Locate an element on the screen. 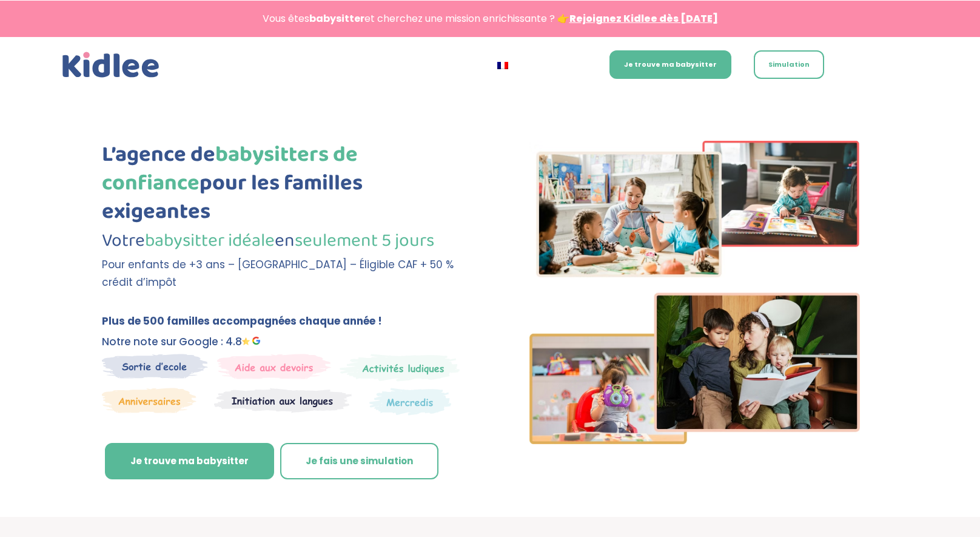 The height and width of the screenshot is (537, 980). a: Je fais une simulation is located at coordinates (359, 461).